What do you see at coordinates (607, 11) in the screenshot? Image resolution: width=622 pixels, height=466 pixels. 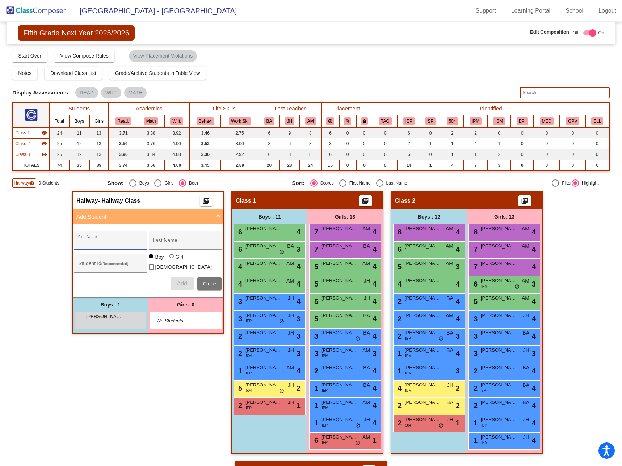 I see `a: Logout` at bounding box center [607, 11].